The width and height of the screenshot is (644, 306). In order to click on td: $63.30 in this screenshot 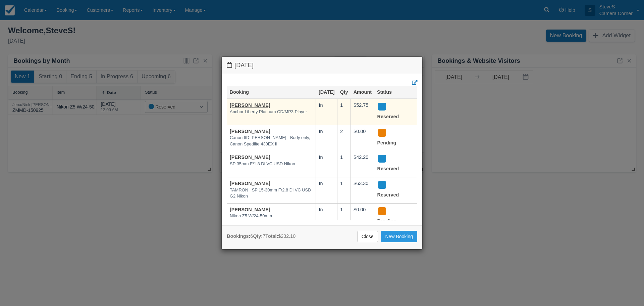, I will do `click(362, 191)`.